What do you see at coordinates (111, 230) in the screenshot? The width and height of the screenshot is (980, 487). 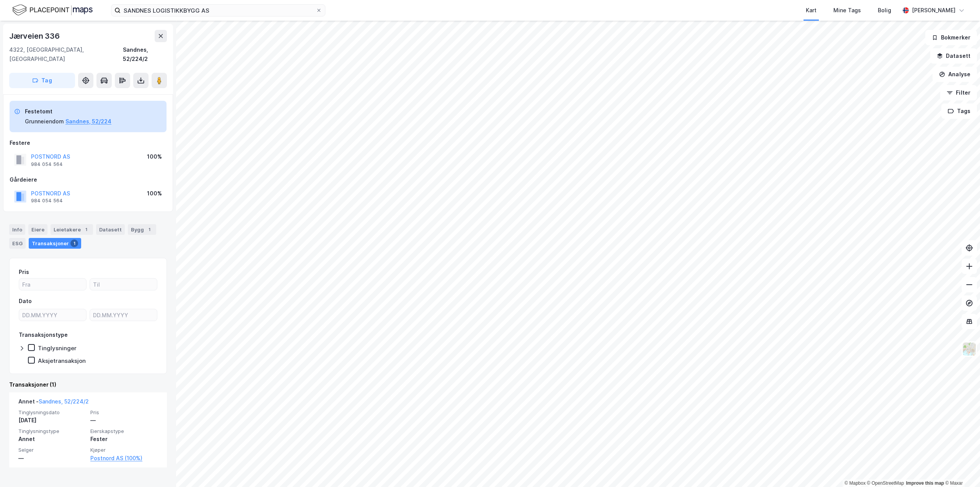 I see `div: Datasett` at bounding box center [111, 230].